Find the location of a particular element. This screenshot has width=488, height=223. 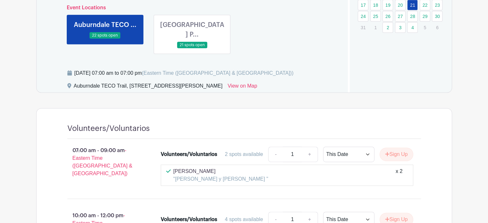

a: 26 is located at coordinates (388, 16).